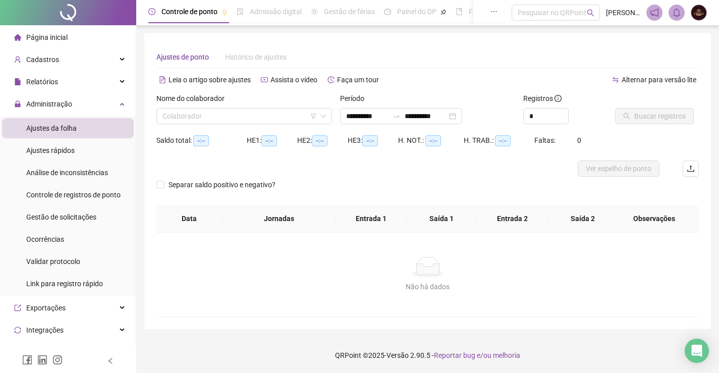  Describe the element at coordinates (47, 37) in the screenshot. I see `span: Página inicial` at that location.